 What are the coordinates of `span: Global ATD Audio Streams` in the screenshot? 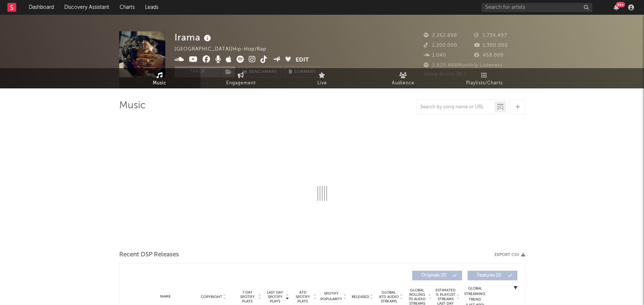 It's located at (389, 297).